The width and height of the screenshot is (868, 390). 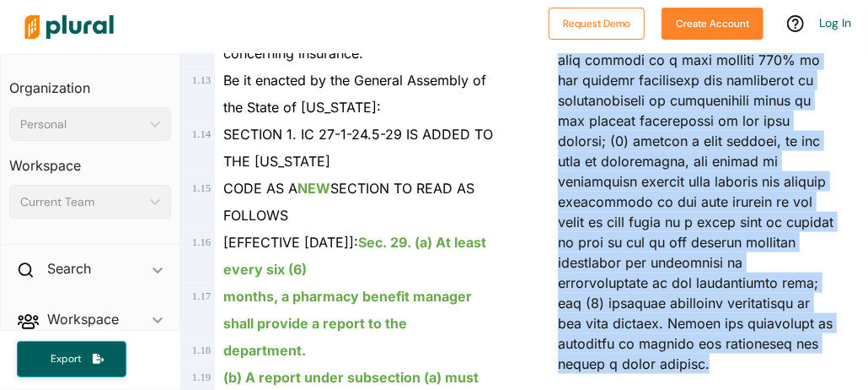 What do you see at coordinates (347, 310) in the screenshot?
I see `ins: months, a pharmacy benefit manager shall provide a report to the` at bounding box center [347, 310].